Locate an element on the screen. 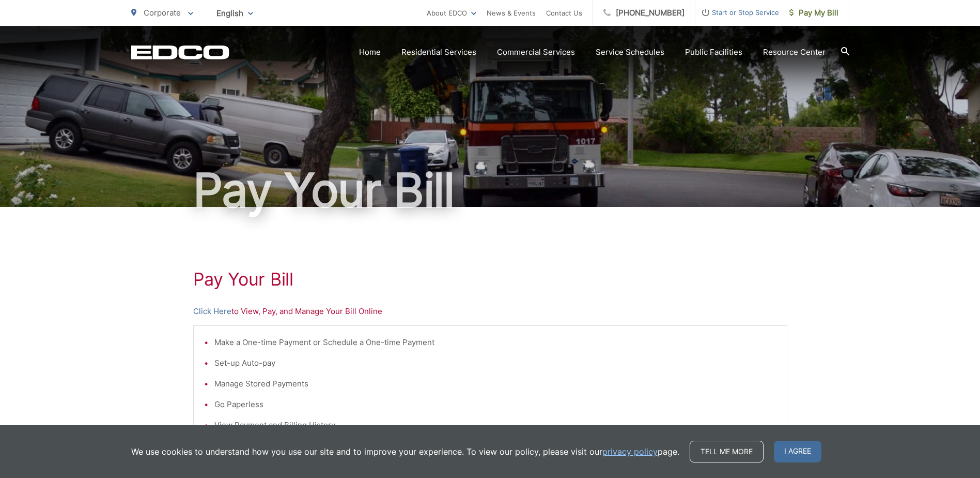  li: Set-up Auto-pay is located at coordinates (496, 363).